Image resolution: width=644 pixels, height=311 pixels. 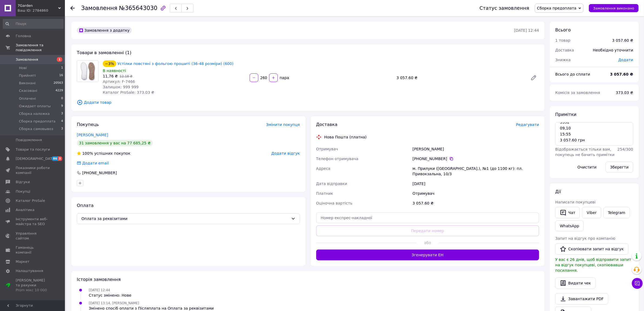 What do you see at coordinates (614, 8) in the screenshot?
I see `button: Замовлення виконано` at bounding box center [614, 8].